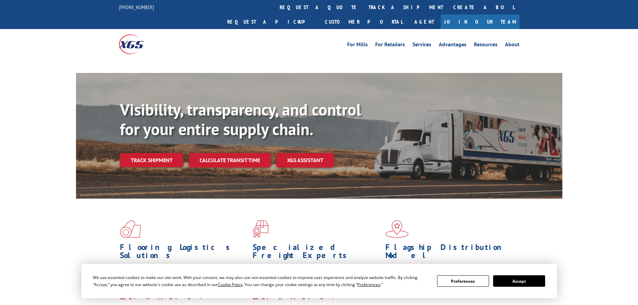 This screenshot has height=305, width=638. I want to click on a: About, so click(512, 46).